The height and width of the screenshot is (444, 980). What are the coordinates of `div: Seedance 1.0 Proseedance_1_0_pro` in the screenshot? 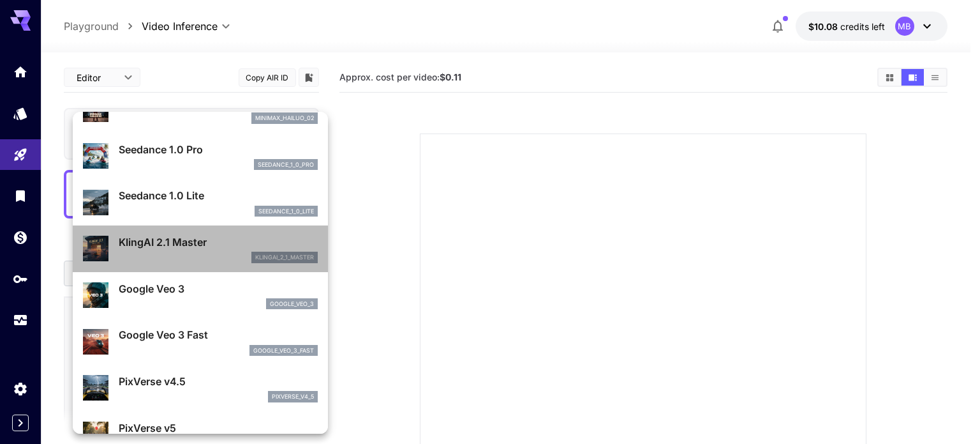 It's located at (200, 156).